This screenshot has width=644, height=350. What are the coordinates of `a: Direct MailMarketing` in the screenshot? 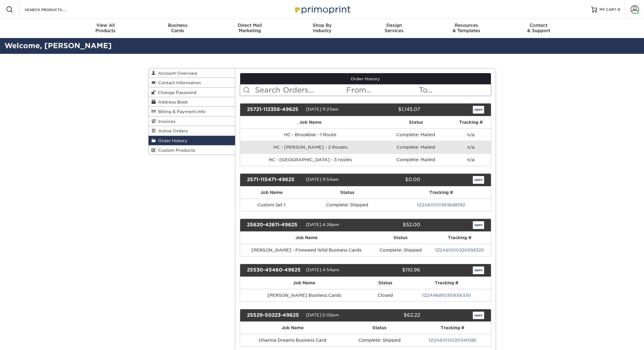 It's located at (250, 28).